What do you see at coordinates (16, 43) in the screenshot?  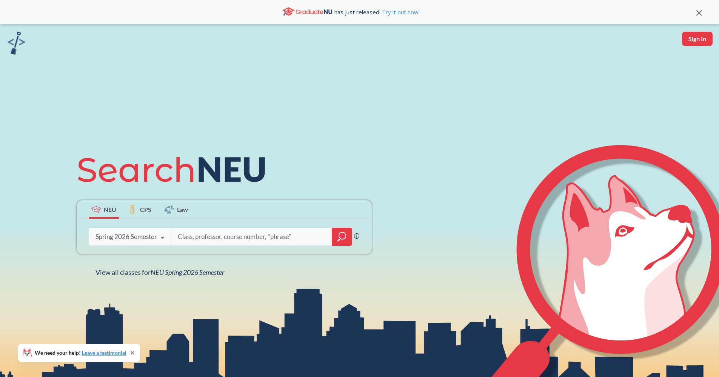 I see `img: sandbox logo` at bounding box center [16, 43].